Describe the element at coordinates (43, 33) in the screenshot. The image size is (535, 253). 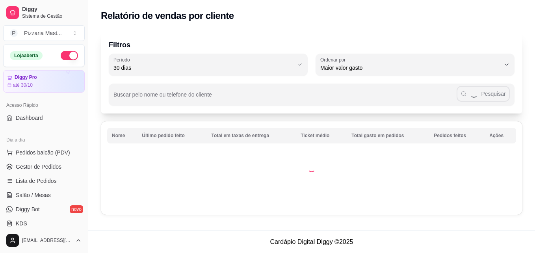
I see `div: Pizzaria Mast ...` at that location.